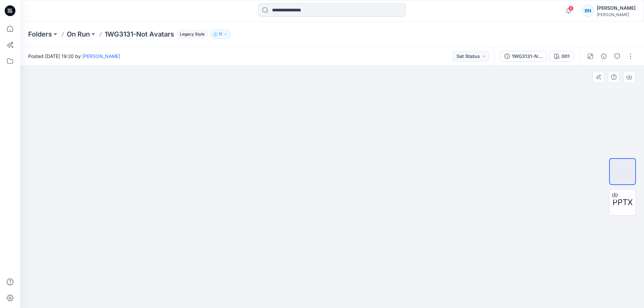 This screenshot has height=308, width=644. Describe the element at coordinates (221, 34) in the screenshot. I see `p: 11` at that location.